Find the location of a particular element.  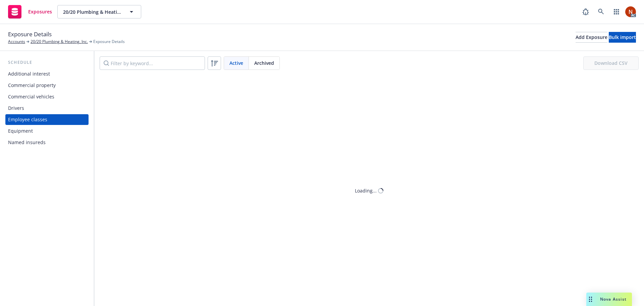

div: Drivers is located at coordinates (16, 108).